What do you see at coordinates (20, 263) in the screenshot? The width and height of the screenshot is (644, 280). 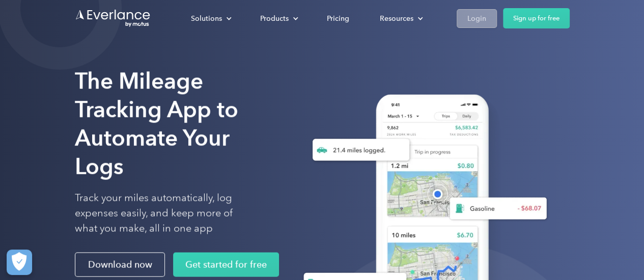 I see `button: Cookies Settings` at bounding box center [20, 263].